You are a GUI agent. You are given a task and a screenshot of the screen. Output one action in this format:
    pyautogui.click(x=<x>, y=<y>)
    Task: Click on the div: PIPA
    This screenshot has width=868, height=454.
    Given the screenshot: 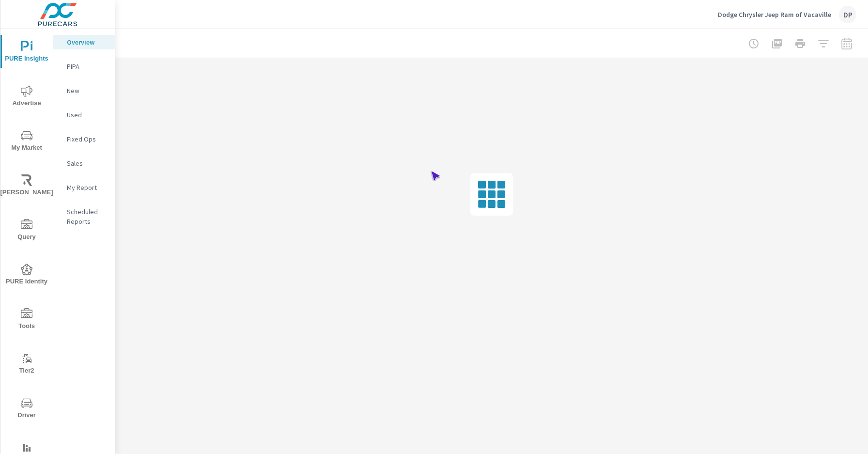 What is the action you would take?
    pyautogui.click(x=84, y=66)
    